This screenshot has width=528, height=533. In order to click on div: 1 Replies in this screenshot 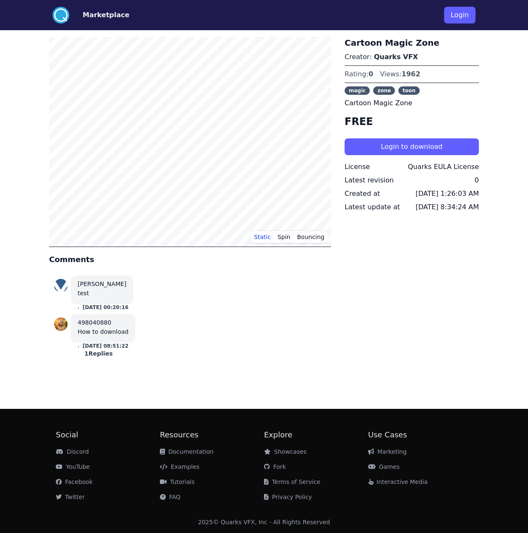, I will do `click(98, 354)`.